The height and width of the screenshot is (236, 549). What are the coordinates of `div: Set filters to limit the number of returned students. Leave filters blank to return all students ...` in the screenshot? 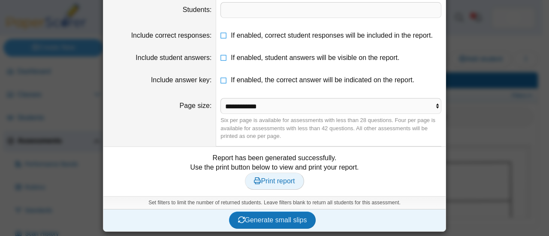 It's located at (274, 203).